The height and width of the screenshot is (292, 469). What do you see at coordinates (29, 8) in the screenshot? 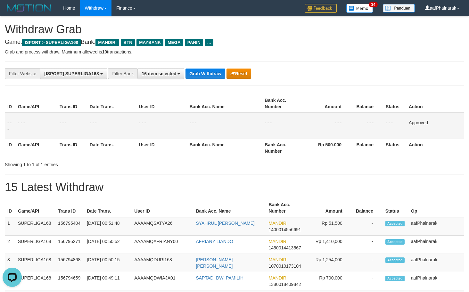
I see `img: MOTION_logo.png` at bounding box center [29, 8].